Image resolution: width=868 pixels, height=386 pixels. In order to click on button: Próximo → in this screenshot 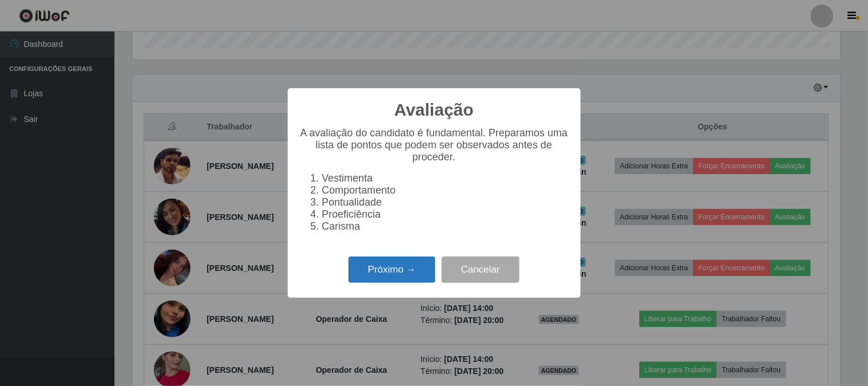, I will do `click(392, 270)`.